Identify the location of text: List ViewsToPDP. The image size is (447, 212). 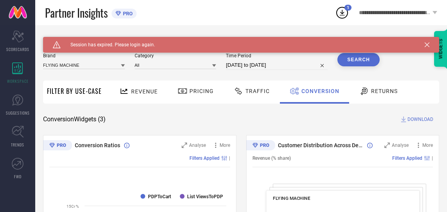
(205, 196).